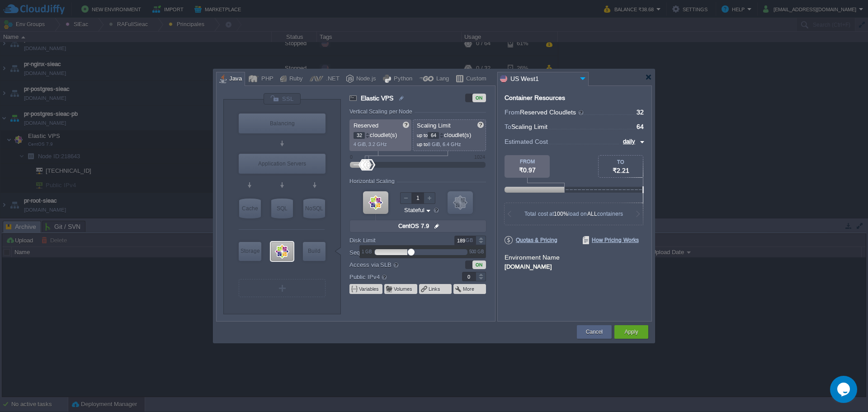  Describe the element at coordinates (282, 288) in the screenshot. I see `div: Create New Layer` at that location.